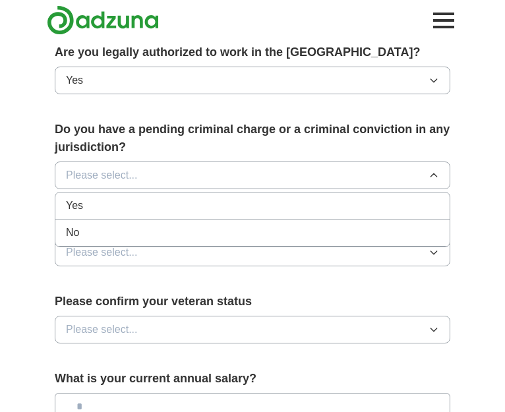  Describe the element at coordinates (253, 301) in the screenshot. I see `label: Please confirm your veteran status` at that location.